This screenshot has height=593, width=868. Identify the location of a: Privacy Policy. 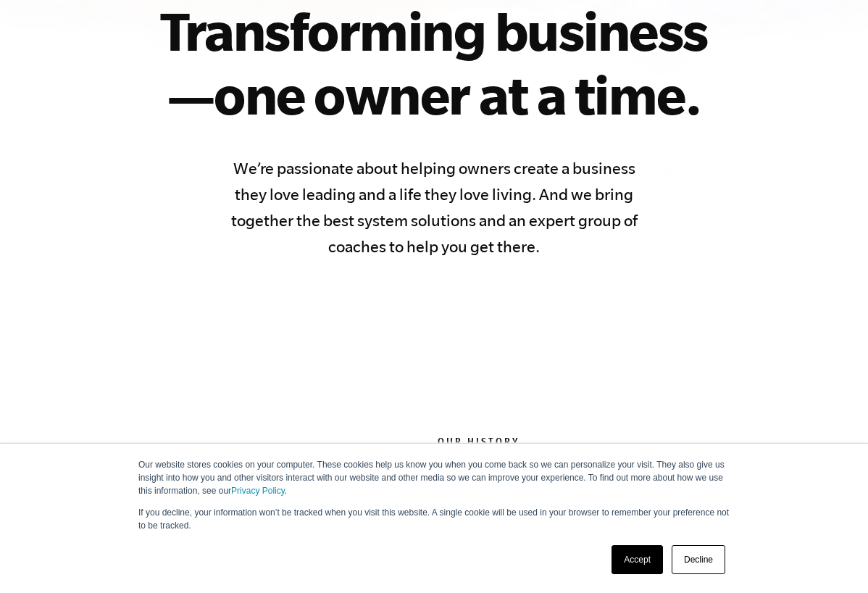
(258, 490).